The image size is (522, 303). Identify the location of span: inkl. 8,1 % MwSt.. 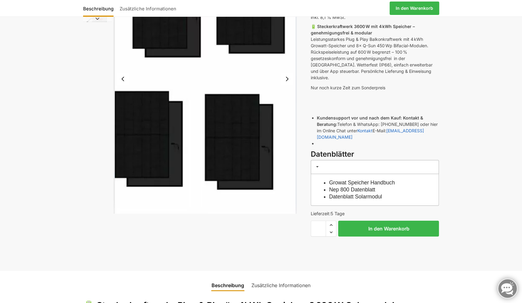
(328, 17).